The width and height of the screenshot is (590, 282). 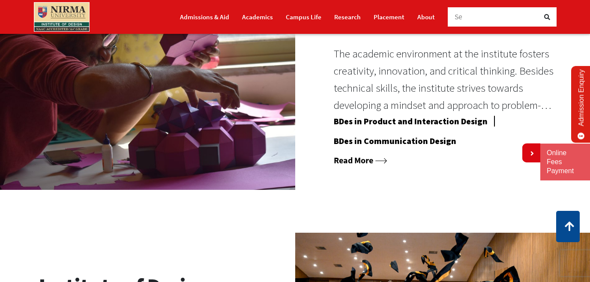 What do you see at coordinates (395, 142) in the screenshot?
I see `a: BDes in Communication Design` at bounding box center [395, 142].